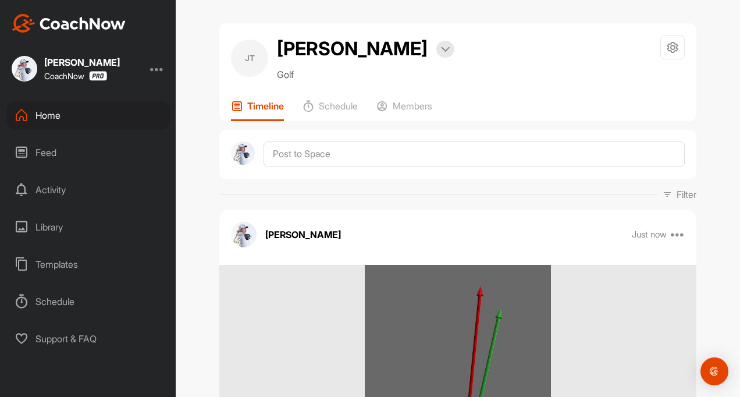  Describe the element at coordinates (338, 106) in the screenshot. I see `p: Schedule` at that location.